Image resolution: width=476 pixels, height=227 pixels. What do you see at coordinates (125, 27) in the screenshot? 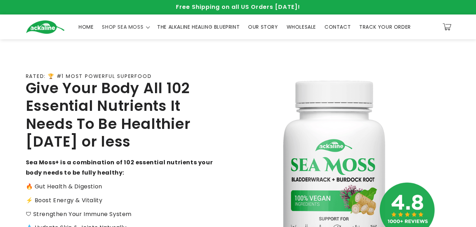
I see `summary: SHOP SEA MOSS` at bounding box center [125, 27].